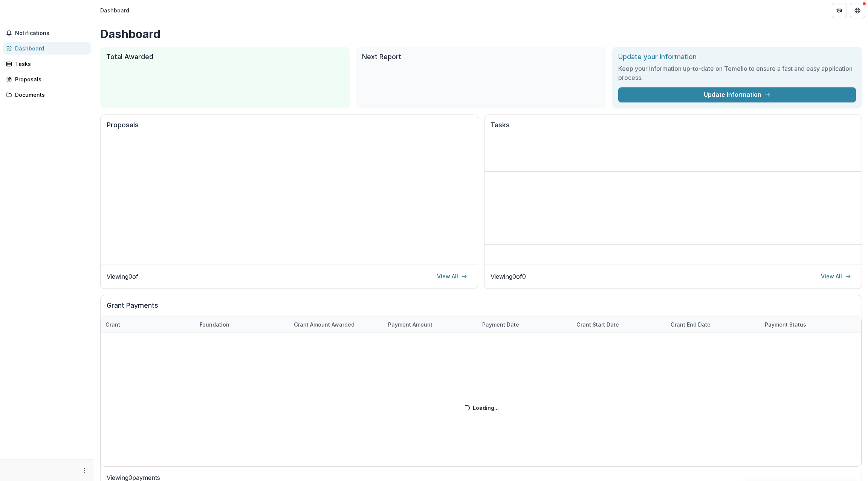 This screenshot has height=481, width=868. I want to click on h2: Total Awarded, so click(225, 57).